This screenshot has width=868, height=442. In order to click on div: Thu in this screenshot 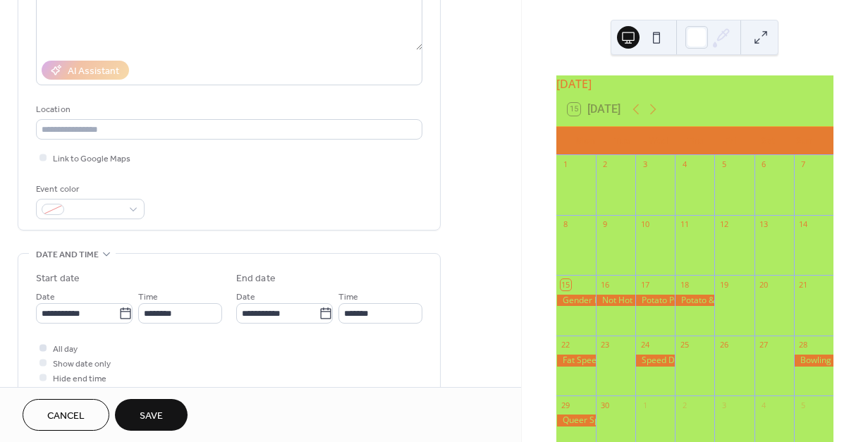, I will do `click(695, 141)`.